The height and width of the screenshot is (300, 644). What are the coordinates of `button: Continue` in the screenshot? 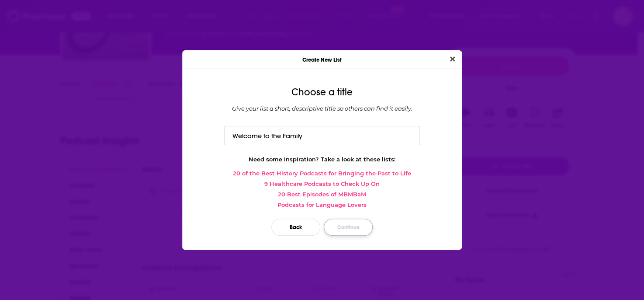 It's located at (349, 227).